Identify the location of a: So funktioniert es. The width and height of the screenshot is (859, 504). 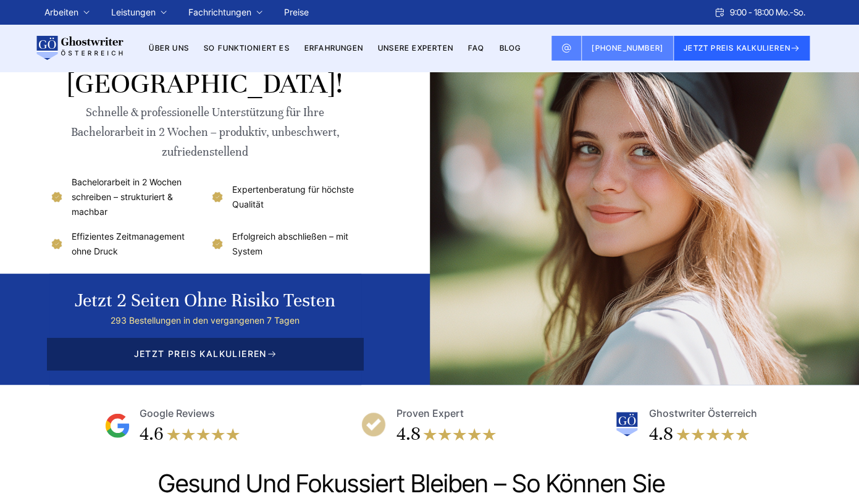
(247, 48).